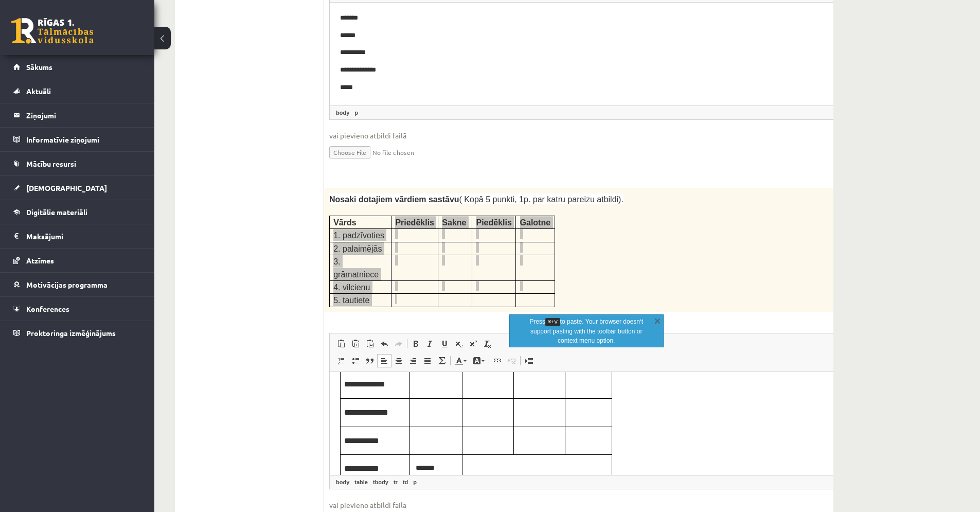 The width and height of the screenshot is (980, 512). What do you see at coordinates (384, 361) in the screenshot?
I see `a: Align Left` at bounding box center [384, 361].